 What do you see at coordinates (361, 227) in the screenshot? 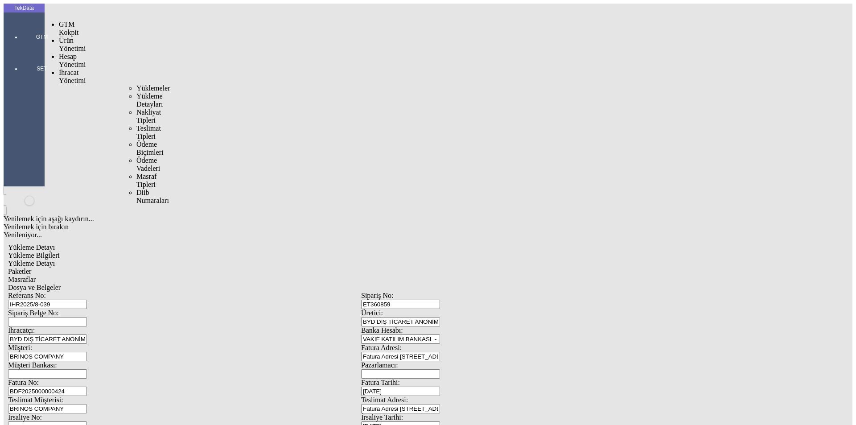
I see `div: Yenilemek için bırakın` at bounding box center [361, 227].